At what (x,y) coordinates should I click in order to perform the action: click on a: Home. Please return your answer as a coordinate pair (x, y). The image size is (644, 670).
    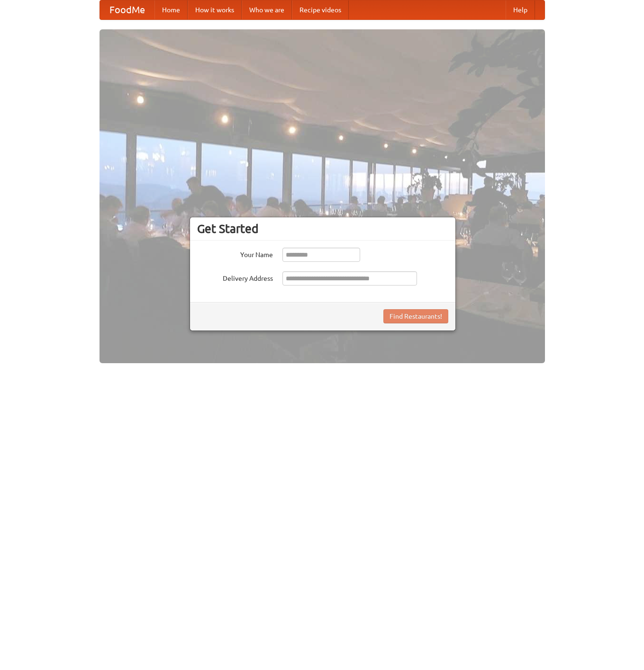
    Looking at the image, I should click on (171, 10).